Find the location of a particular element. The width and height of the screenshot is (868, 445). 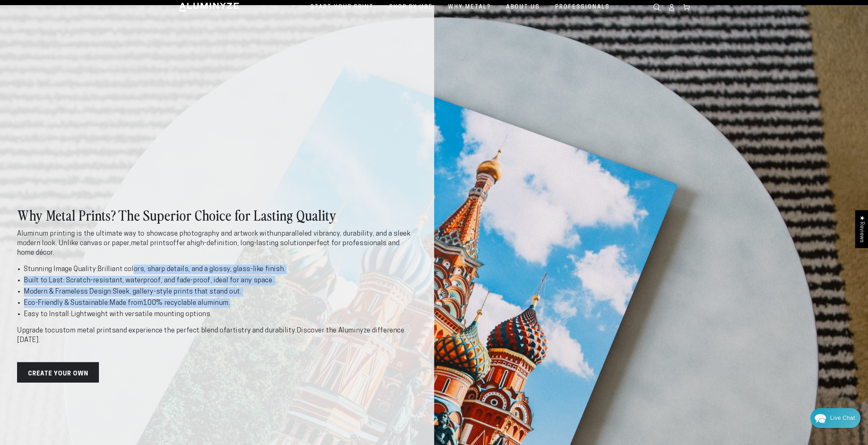

span: Why Metal? is located at coordinates (469, 7).